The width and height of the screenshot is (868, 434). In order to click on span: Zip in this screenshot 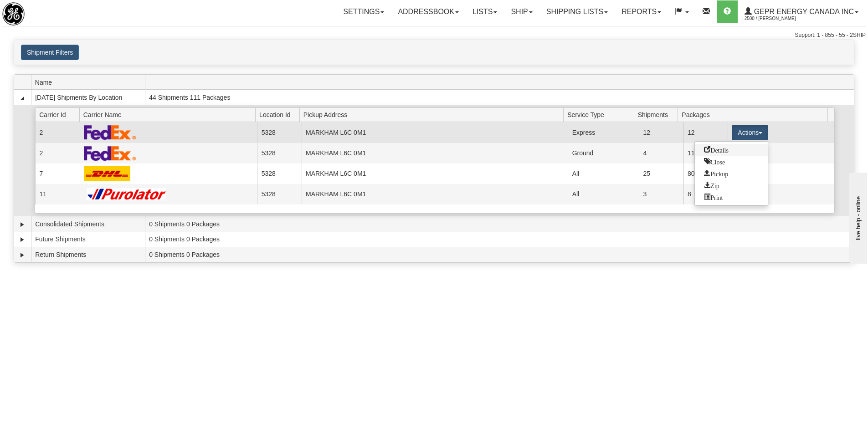, I will do `click(711, 185)`.